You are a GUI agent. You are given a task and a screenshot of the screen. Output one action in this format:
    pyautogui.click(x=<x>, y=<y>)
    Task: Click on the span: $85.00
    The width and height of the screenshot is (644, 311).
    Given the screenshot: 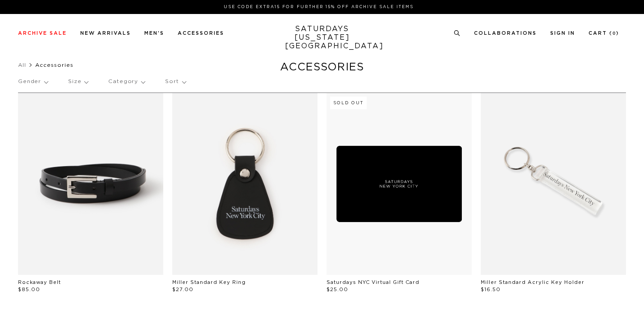 What is the action you would take?
    pyautogui.click(x=29, y=290)
    